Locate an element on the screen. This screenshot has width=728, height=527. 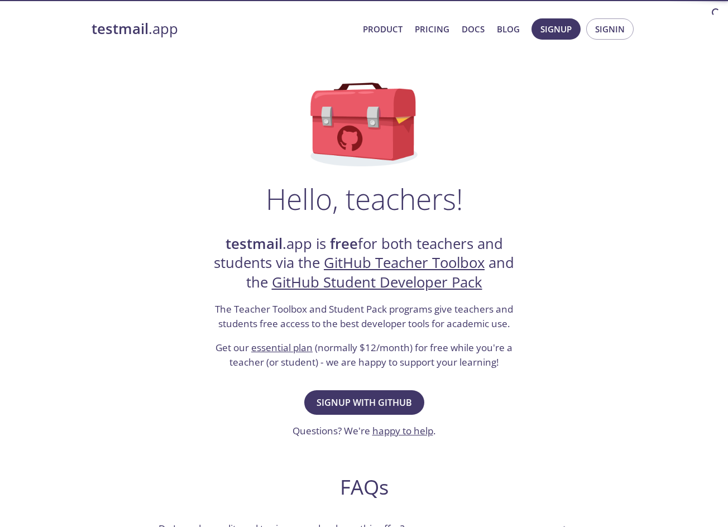
span: Signin is located at coordinates (610, 29).